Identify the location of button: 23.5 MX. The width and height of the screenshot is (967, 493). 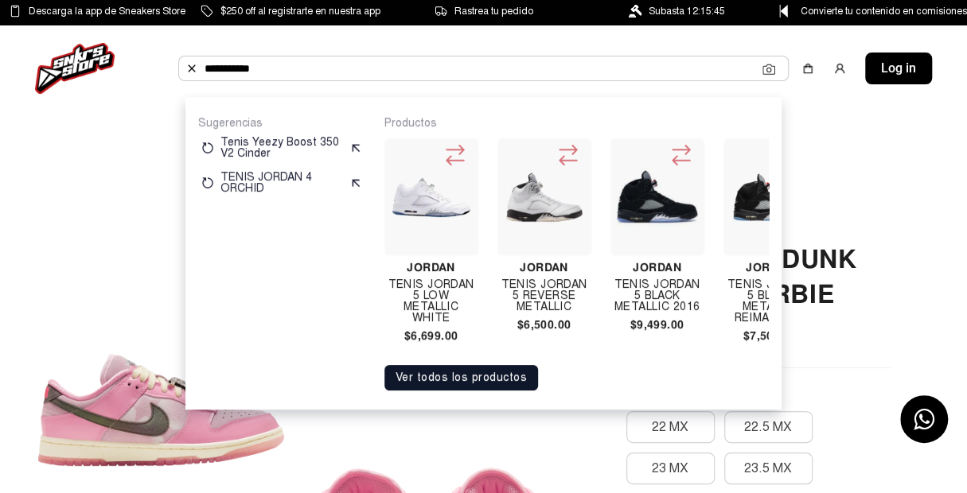
(768, 469).